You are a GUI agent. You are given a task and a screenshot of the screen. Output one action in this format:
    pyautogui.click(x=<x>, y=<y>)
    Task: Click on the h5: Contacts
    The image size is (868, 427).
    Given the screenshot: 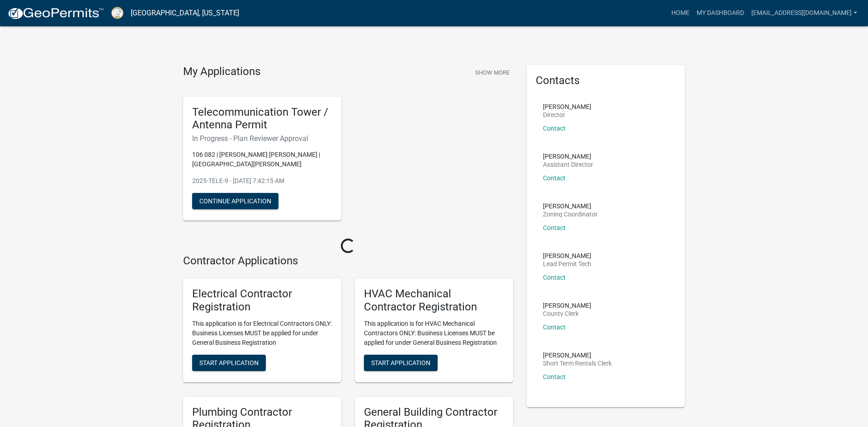 What is the action you would take?
    pyautogui.click(x=605, y=80)
    